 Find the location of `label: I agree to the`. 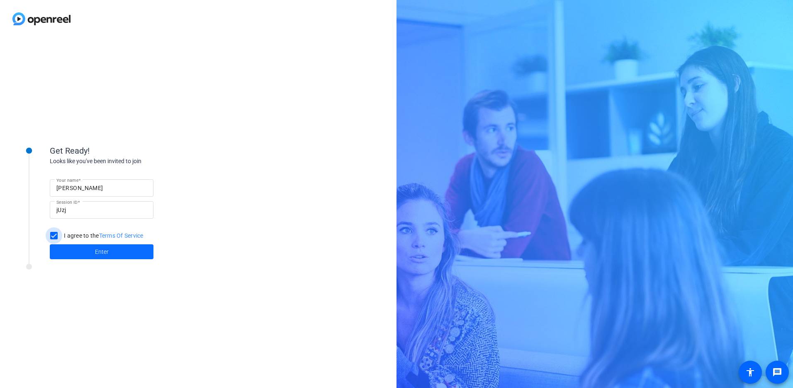

label: I agree to the is located at coordinates (103, 236).